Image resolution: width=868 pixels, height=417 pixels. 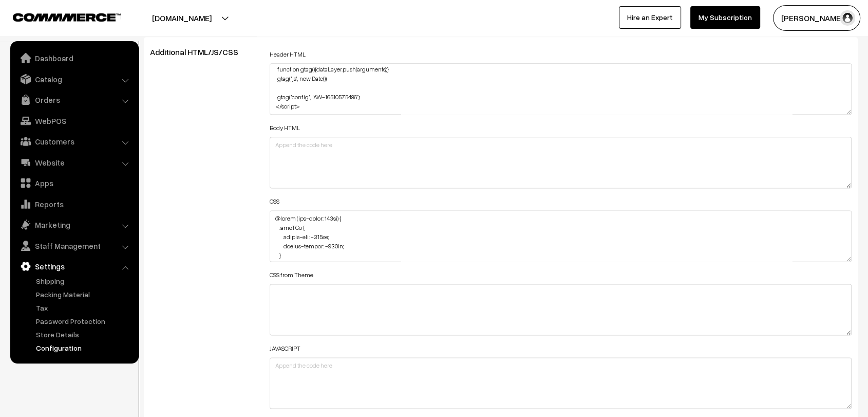 I want to click on label: Body HTML, so click(x=285, y=128).